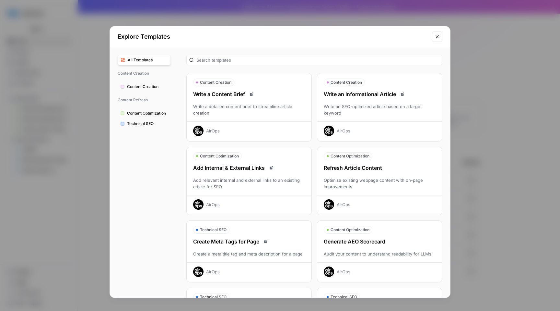  I want to click on h2: Explore Templates, so click(273, 37).